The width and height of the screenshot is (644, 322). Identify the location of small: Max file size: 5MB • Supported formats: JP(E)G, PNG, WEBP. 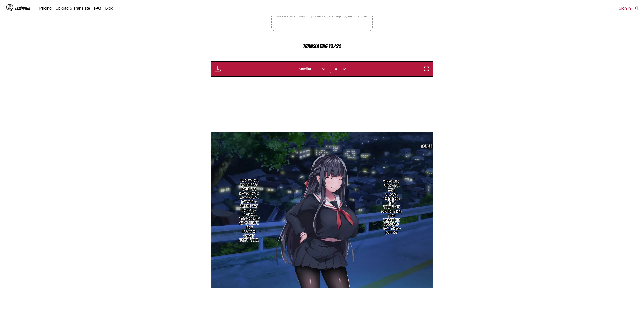
(322, 16).